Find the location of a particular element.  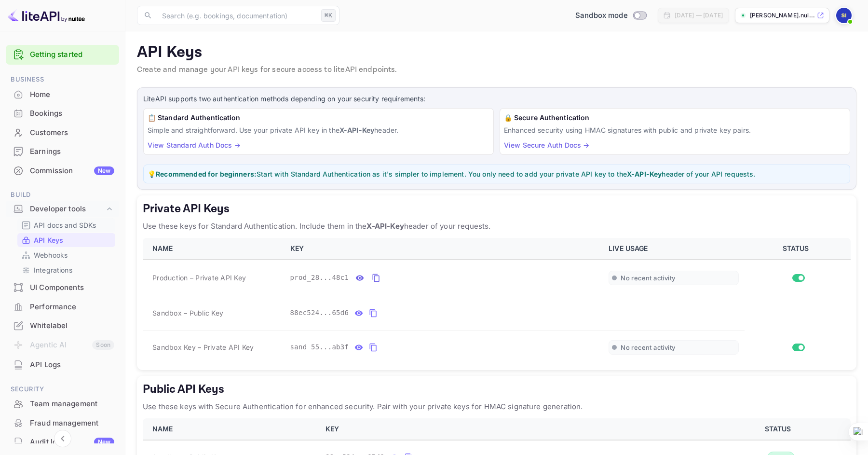

a: Team management is located at coordinates (62, 404).